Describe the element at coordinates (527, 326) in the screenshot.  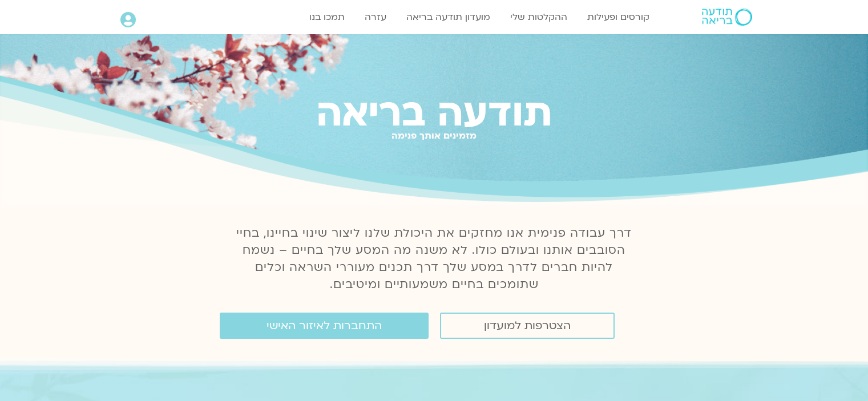
I see `a: הצטרפות למועדון` at that location.